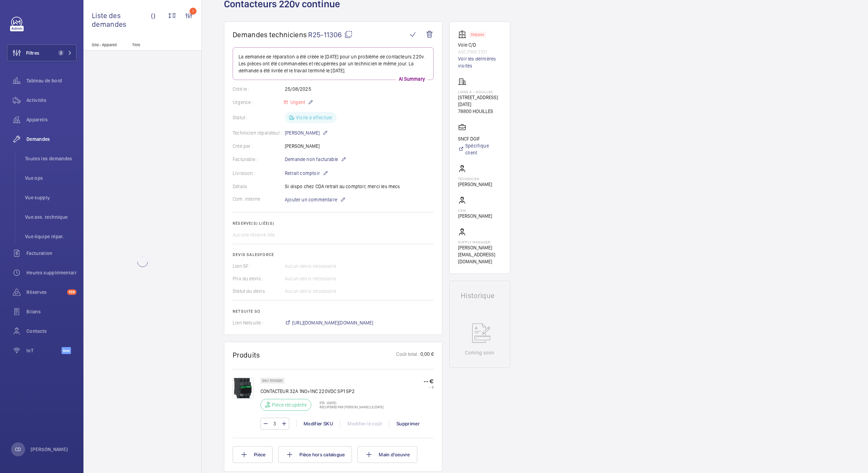 This screenshot has height=473, width=868. Describe the element at coordinates (52, 100) in the screenshot. I see `span: Activités` at that location.